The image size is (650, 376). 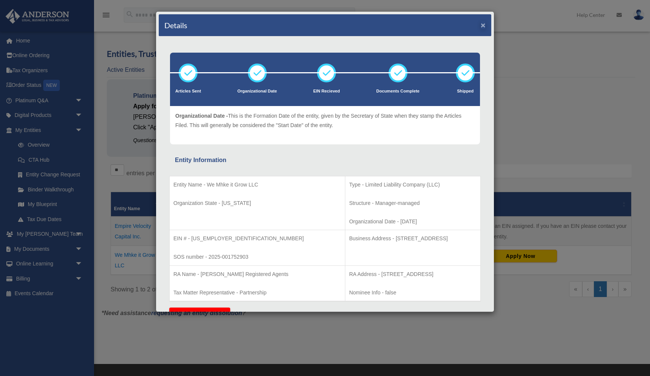 What do you see at coordinates (326, 91) in the screenshot?
I see `p: EIN Recieved` at bounding box center [326, 91].